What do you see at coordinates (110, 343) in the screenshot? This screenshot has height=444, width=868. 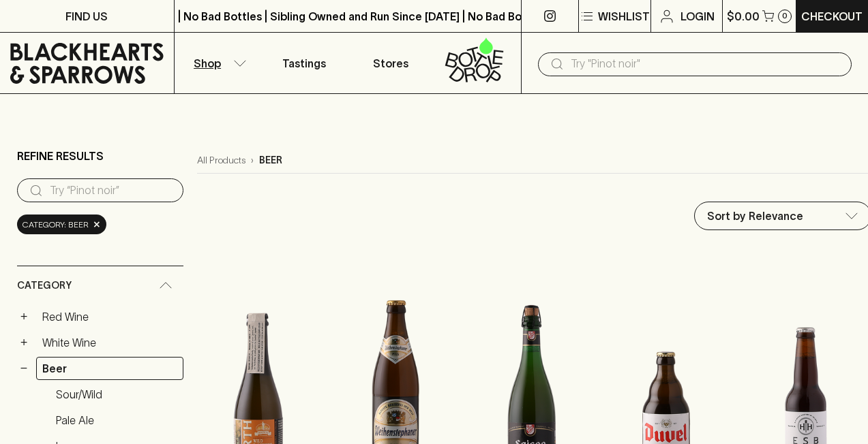 I see `a: White Wine` at bounding box center [110, 343].